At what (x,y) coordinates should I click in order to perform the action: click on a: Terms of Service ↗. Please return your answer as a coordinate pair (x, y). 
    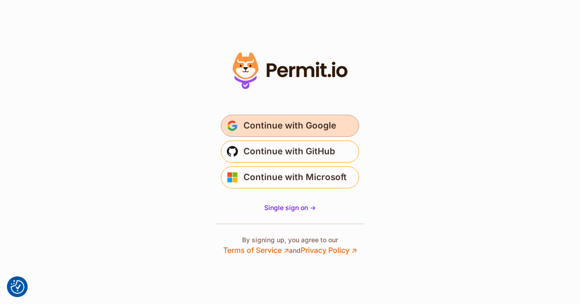
    Looking at the image, I should click on (256, 250).